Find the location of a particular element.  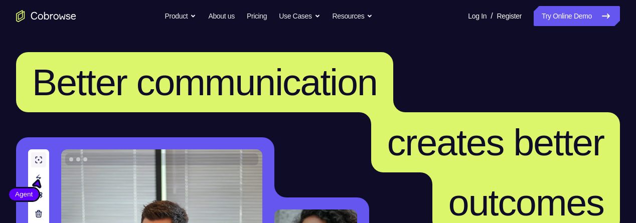

a: About us is located at coordinates (221, 16).